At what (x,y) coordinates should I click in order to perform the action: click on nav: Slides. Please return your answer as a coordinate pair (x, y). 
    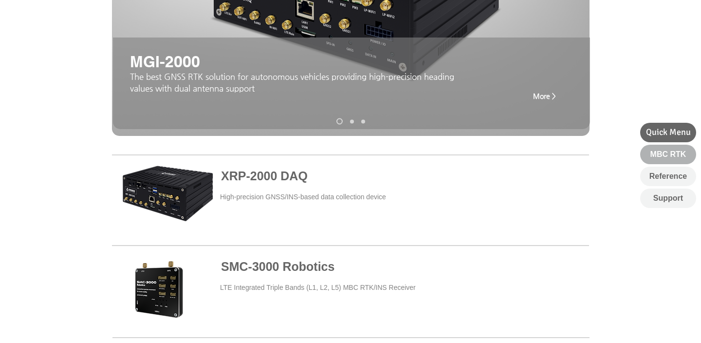
    Looking at the image, I should click on (351, 121).